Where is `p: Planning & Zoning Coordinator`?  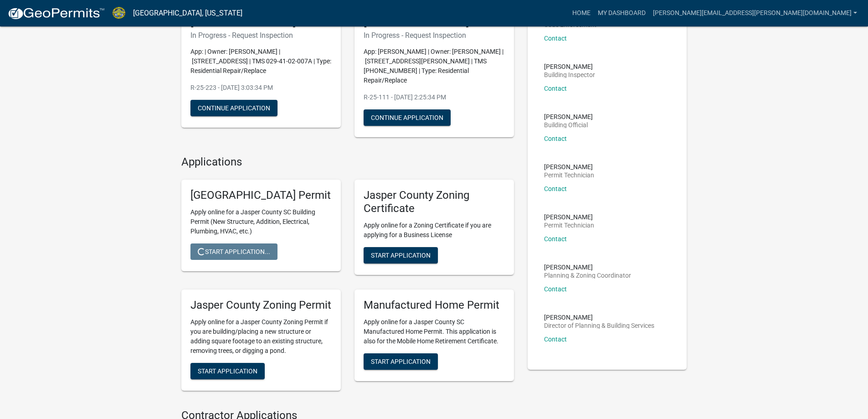 p: Planning & Zoning Coordinator is located at coordinates (588, 275).